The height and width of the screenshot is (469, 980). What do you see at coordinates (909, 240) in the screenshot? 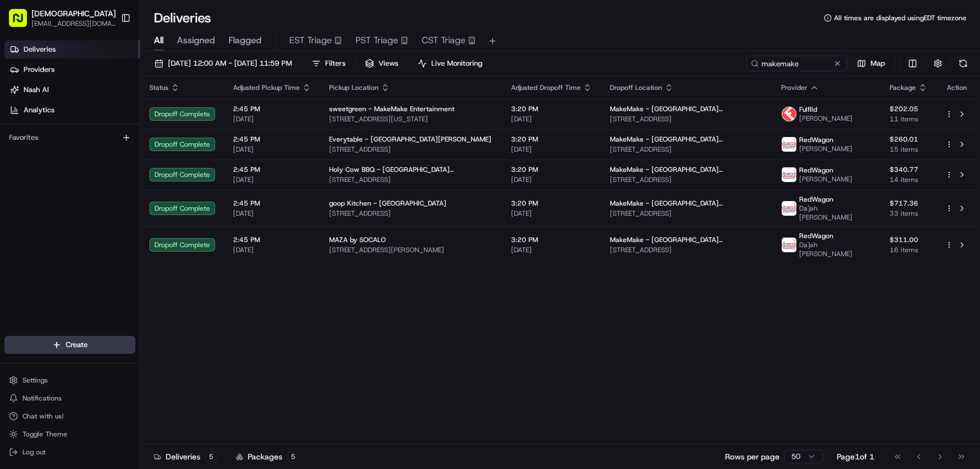
I see `span: $311.00` at bounding box center [909, 240].